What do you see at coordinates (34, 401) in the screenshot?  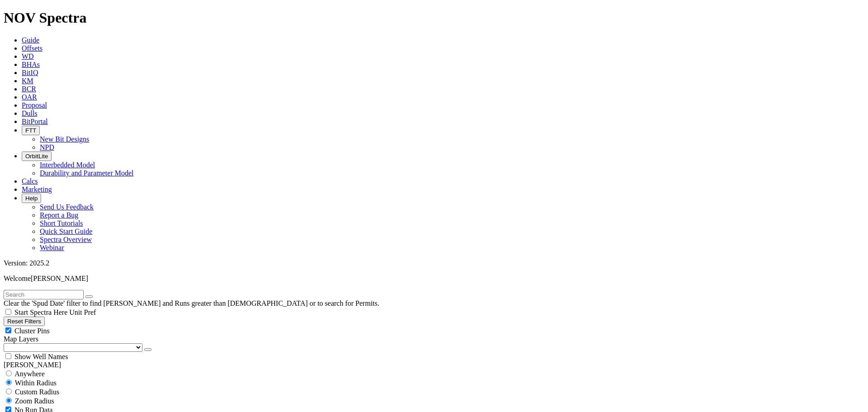 I see `span: Zoom Radius` at bounding box center [34, 401].